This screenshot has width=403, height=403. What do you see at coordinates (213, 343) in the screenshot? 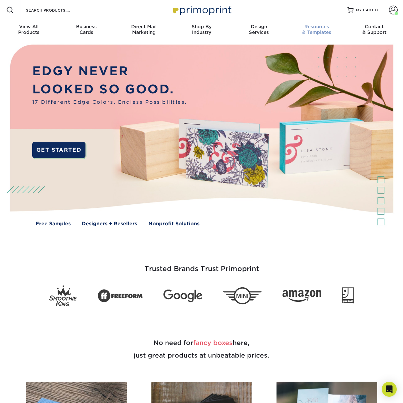
I see `span: fancy boxes` at bounding box center [213, 343].